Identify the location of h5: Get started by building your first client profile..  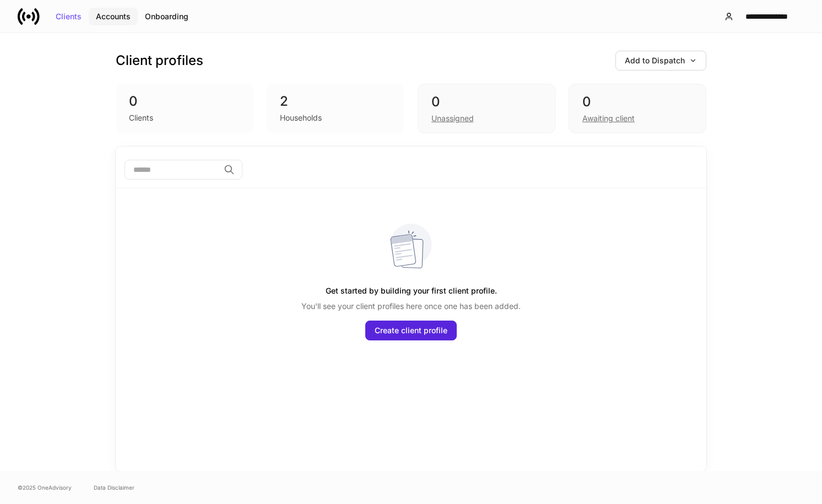
(411, 291).